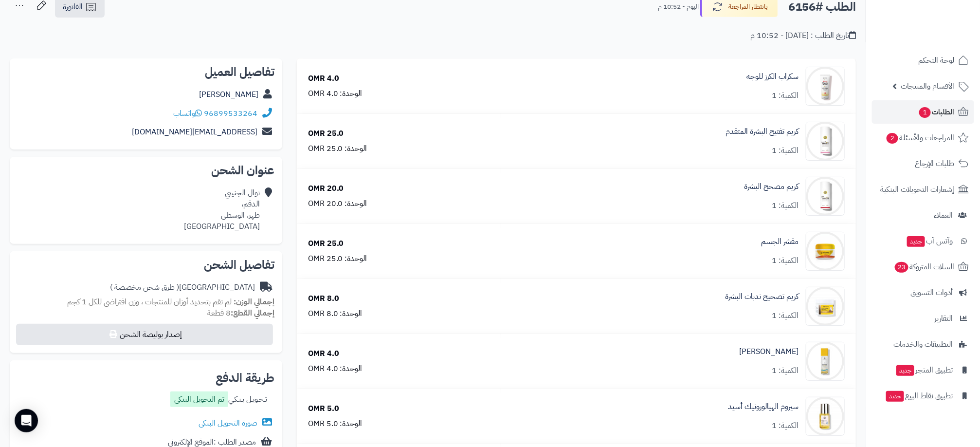 The image size is (980, 447). Describe the element at coordinates (923, 344) in the screenshot. I see `a: التطبيقات والخدمات` at that location.